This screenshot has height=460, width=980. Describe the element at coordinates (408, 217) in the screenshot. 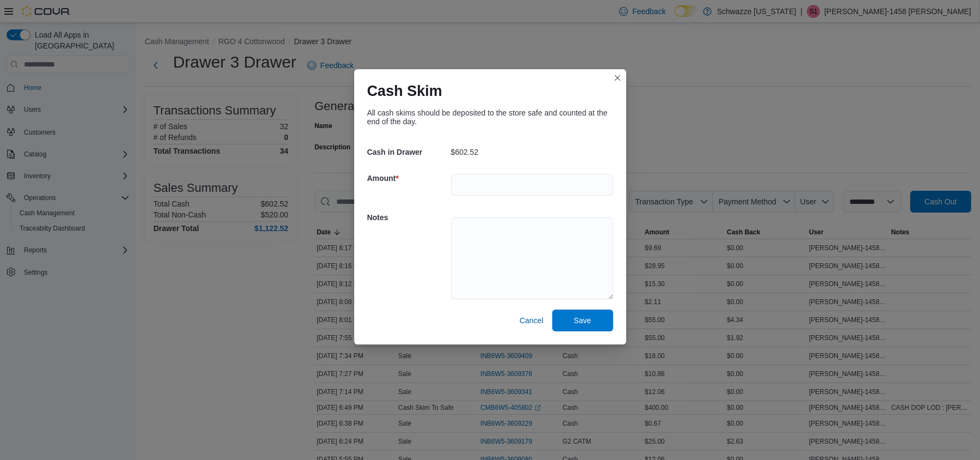

I see `h5: Notes` at that location.